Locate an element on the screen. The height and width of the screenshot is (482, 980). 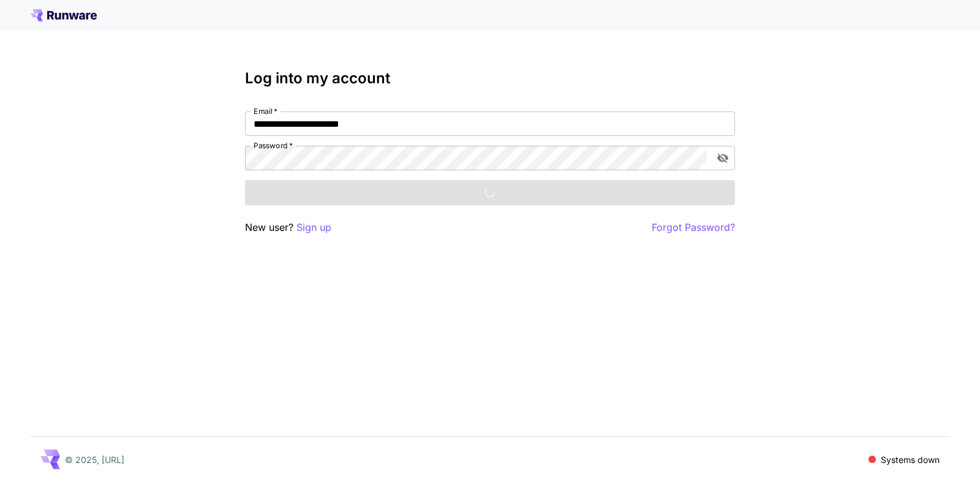
p: Forgot Password? is located at coordinates (693, 227).